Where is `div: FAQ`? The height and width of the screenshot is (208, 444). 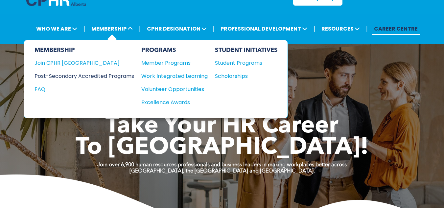
div: FAQ is located at coordinates (79, 89).